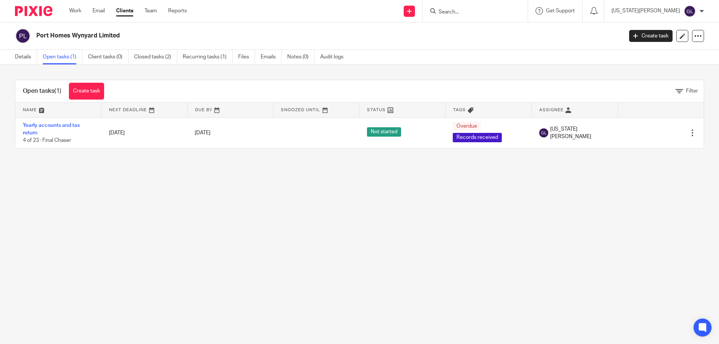 The height and width of the screenshot is (344, 719). What do you see at coordinates (125, 11) in the screenshot?
I see `a: Clients` at bounding box center [125, 11].